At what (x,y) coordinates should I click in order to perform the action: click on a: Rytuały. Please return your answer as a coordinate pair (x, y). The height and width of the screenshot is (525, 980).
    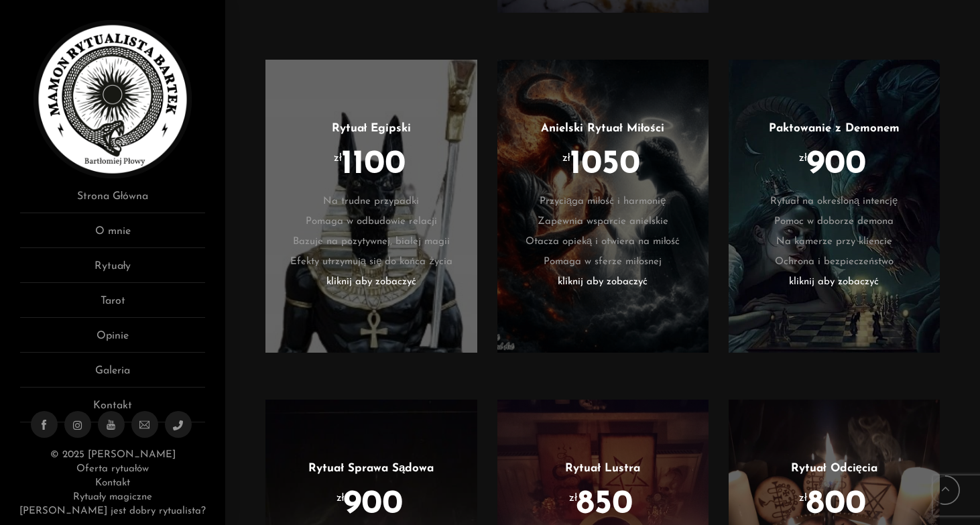
    Looking at the image, I should click on (113, 270).